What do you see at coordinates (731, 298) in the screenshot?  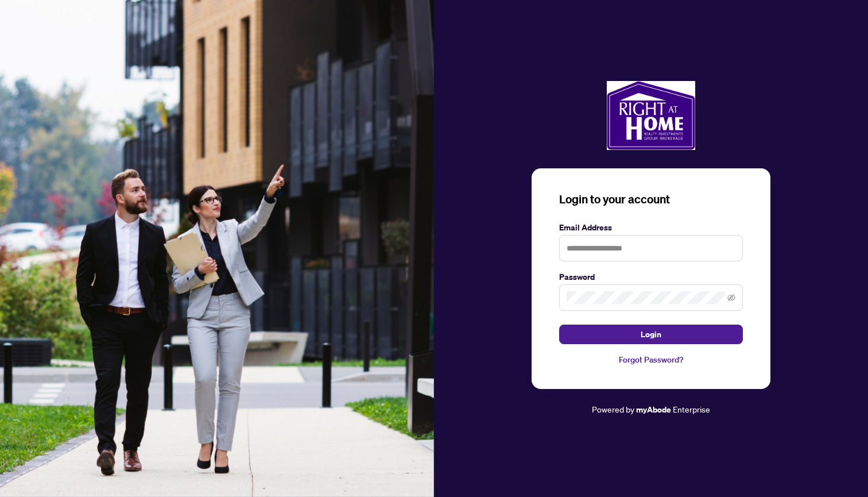 I see `span: eye-invisible` at bounding box center [731, 298].